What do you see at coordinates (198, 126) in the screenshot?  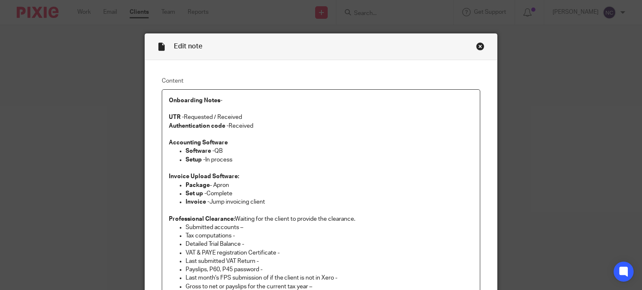 I see `strong: Authentication code -` at bounding box center [198, 126].